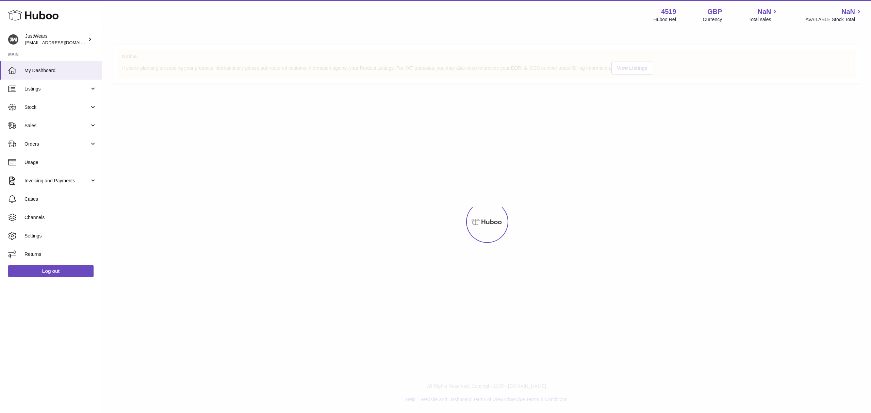 The height and width of the screenshot is (413, 871). What do you see at coordinates (61, 236) in the screenshot?
I see `span: Settings` at bounding box center [61, 236].